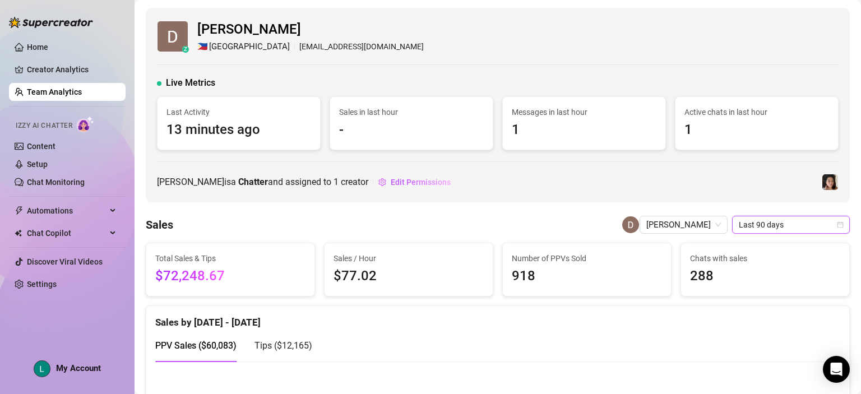  I want to click on span: PPV Sales ( $60,083 ), so click(196, 345).